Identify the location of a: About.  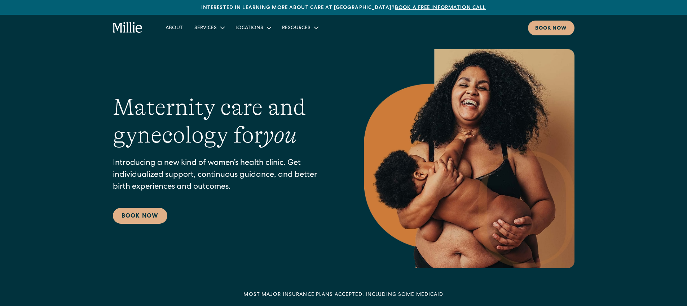
(174, 27).